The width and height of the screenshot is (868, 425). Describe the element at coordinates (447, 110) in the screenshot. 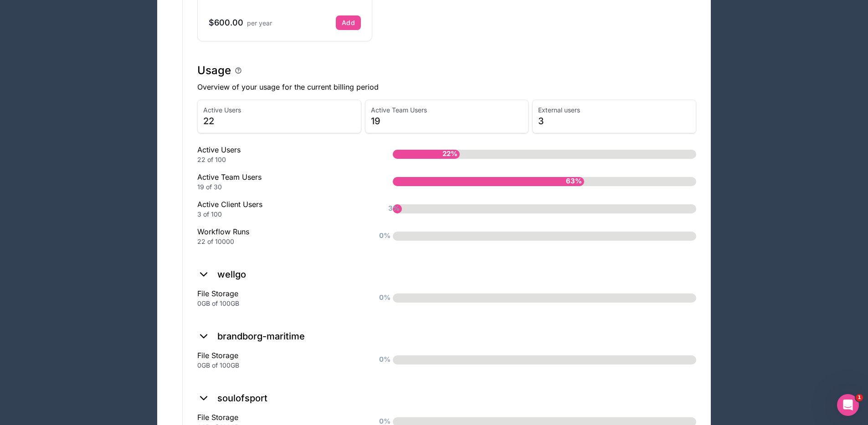

I see `span: Active Team Users` at that location.